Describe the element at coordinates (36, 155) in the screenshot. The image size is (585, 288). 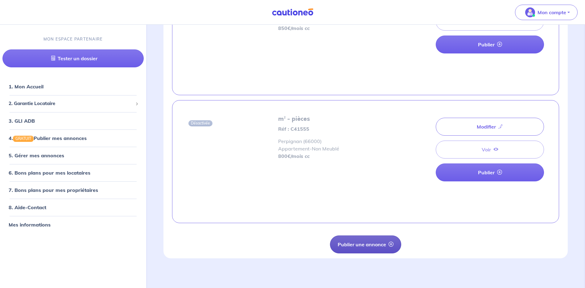
I see `a: 5. Gérer mes annonces` at that location.